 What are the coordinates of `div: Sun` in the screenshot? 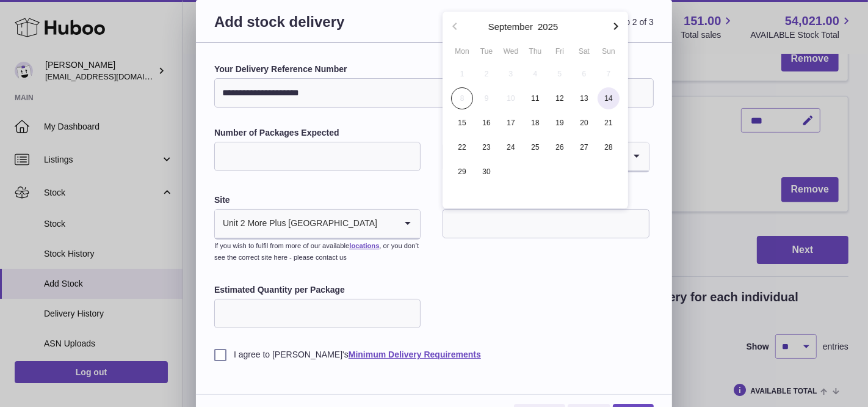 It's located at (609, 51).